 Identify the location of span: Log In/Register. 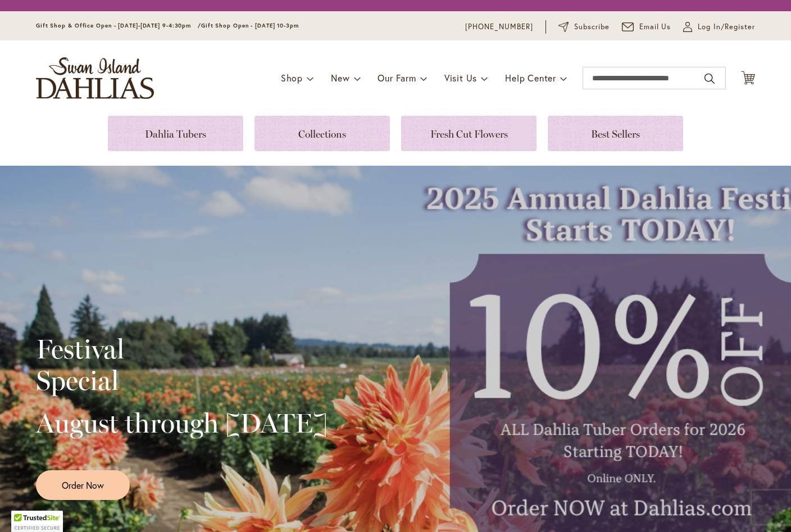
(726, 27).